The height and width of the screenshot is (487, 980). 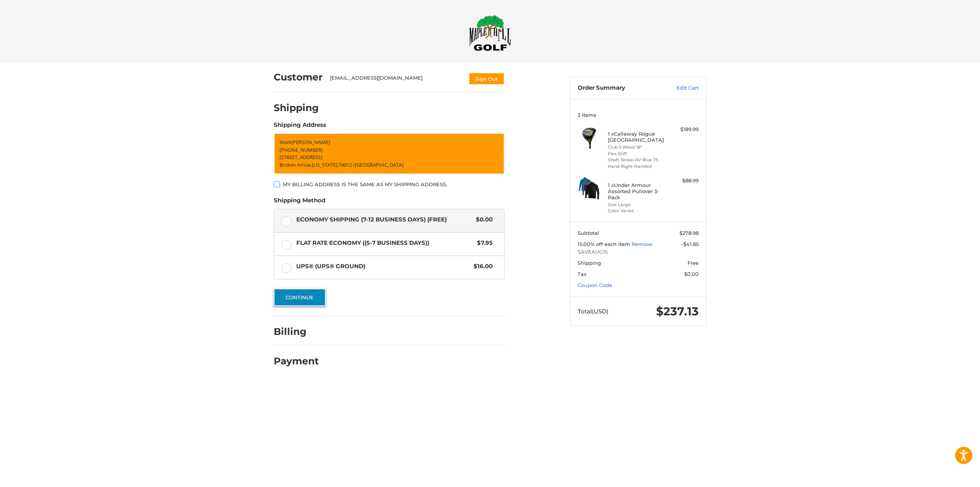 I want to click on li: Hand Right-Handed, so click(x=637, y=166).